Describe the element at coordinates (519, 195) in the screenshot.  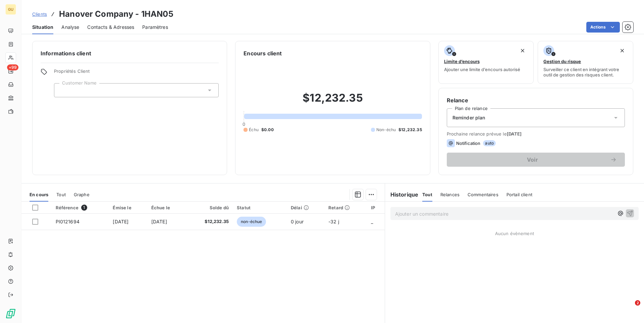
I see `span: Portail client` at that location.